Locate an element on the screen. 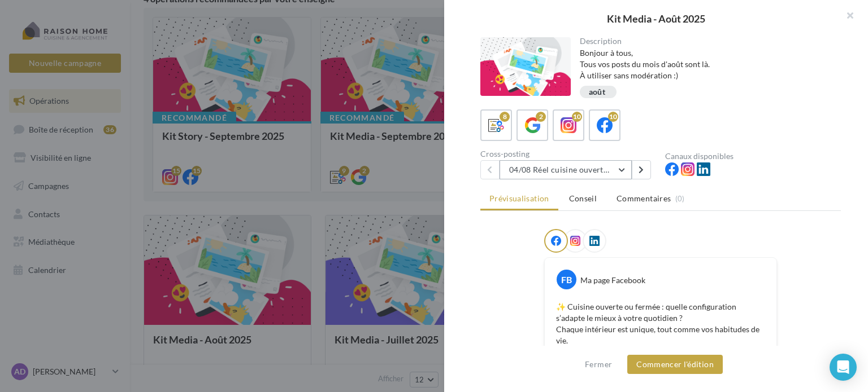  button: Commencer l'édition is located at coordinates (674, 365).